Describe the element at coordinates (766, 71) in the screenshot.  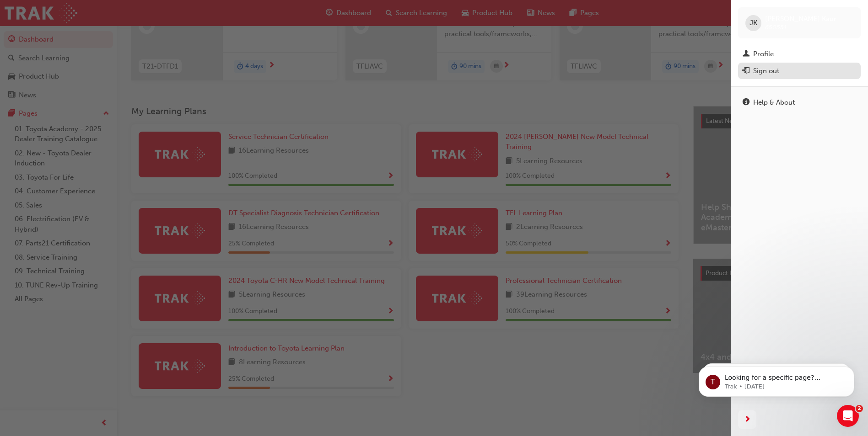
I see `div: Sign out` at that location.